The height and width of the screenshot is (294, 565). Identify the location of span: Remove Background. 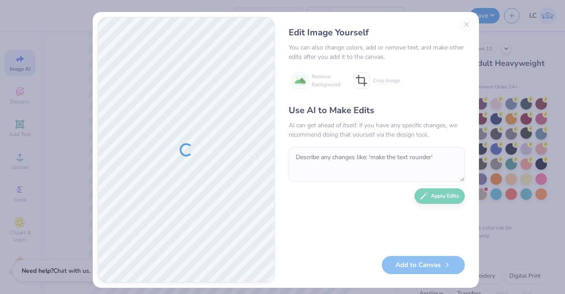
(326, 80).